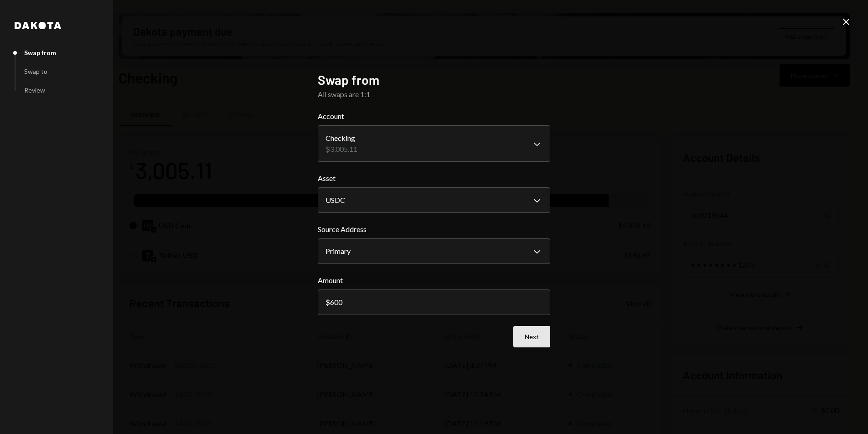  Describe the element at coordinates (36, 71) in the screenshot. I see `div: Swap to` at that location.